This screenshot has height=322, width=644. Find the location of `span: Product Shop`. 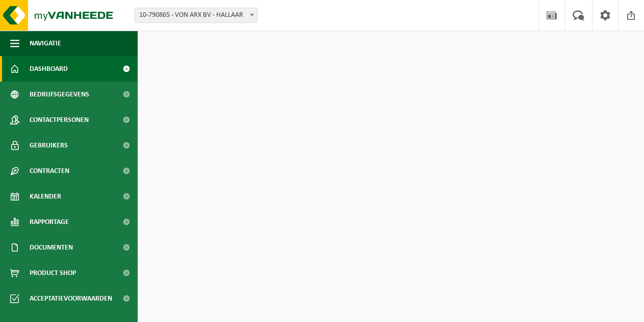

span: Product Shop is located at coordinates (53, 273).